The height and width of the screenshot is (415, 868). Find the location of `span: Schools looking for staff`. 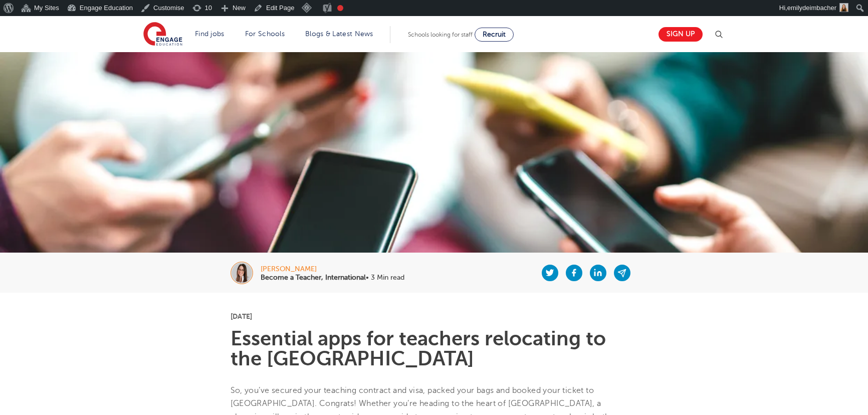

span: Schools looking for staff is located at coordinates (440, 35).